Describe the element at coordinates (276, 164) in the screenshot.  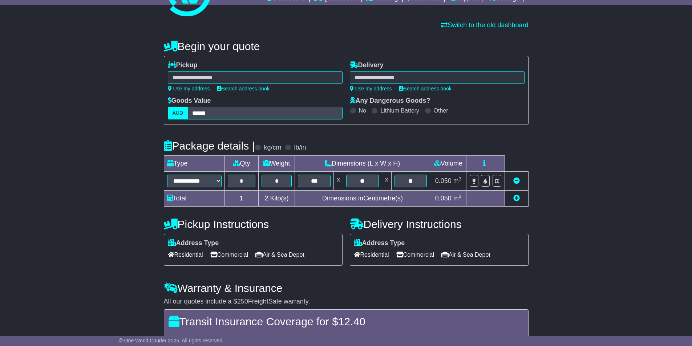
I see `td: Weight` at that location.